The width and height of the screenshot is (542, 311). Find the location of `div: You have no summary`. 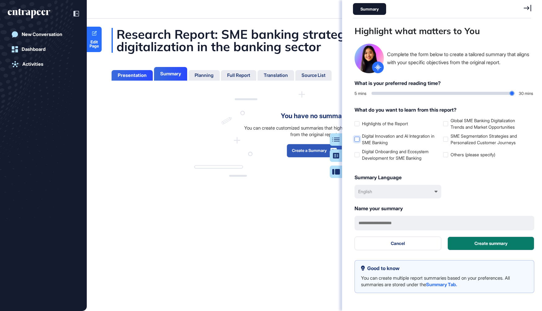

div: You have no summary is located at coordinates (314, 116).